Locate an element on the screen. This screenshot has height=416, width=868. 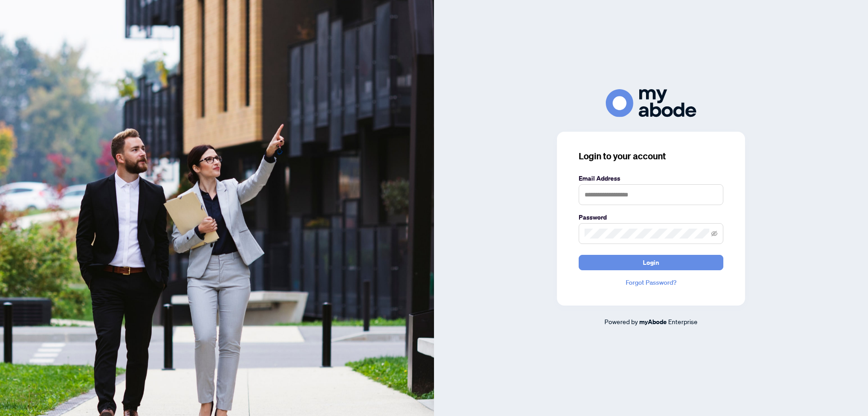
span: Enterprise is located at coordinates (683, 321).